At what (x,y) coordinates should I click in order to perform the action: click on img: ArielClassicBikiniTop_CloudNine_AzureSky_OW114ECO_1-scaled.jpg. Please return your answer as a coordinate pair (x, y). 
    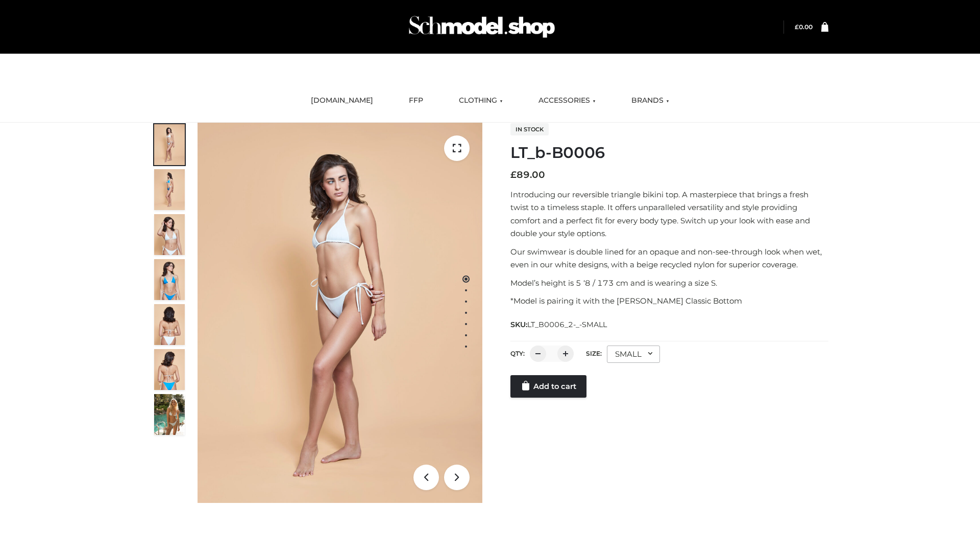
    Looking at the image, I should click on (170, 144).